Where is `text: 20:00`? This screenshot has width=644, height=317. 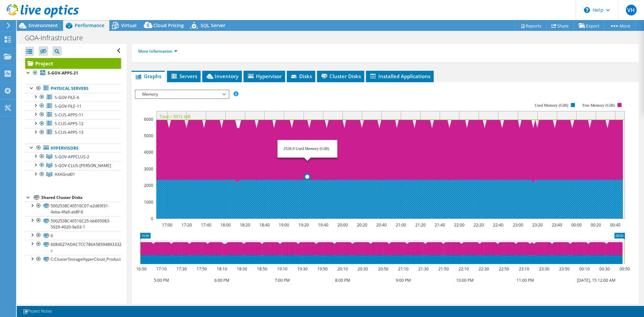 text: 20:00 is located at coordinates (342, 224).